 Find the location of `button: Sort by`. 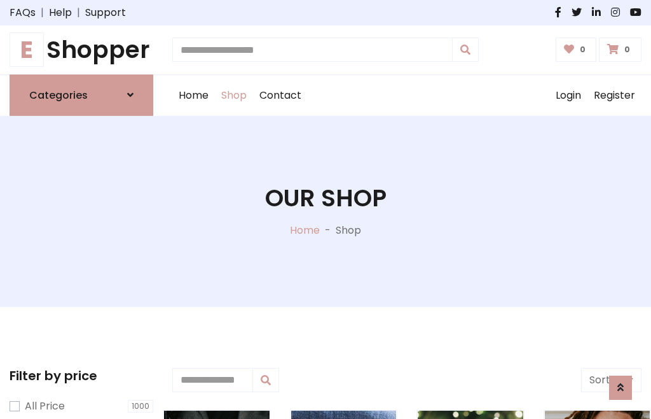

button: Sort by is located at coordinates (611, 380).